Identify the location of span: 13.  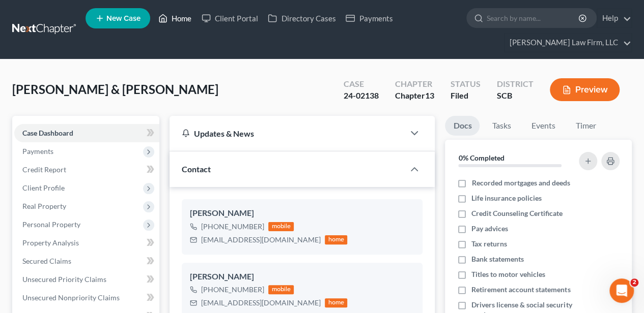
(430, 95).